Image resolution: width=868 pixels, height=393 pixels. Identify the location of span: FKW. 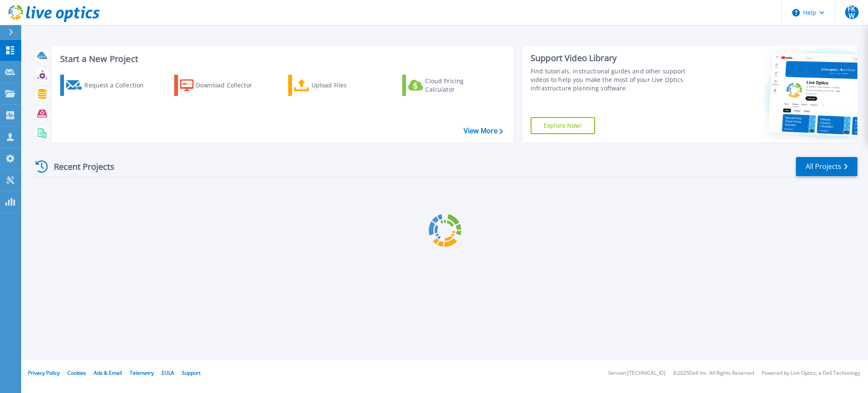
(852, 12).